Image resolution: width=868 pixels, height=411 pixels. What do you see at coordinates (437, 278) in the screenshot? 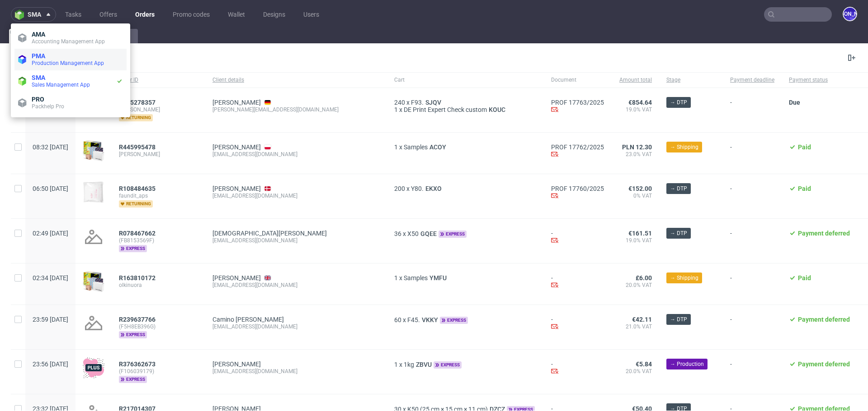
I see `a: YMFU` at bounding box center [437, 278].